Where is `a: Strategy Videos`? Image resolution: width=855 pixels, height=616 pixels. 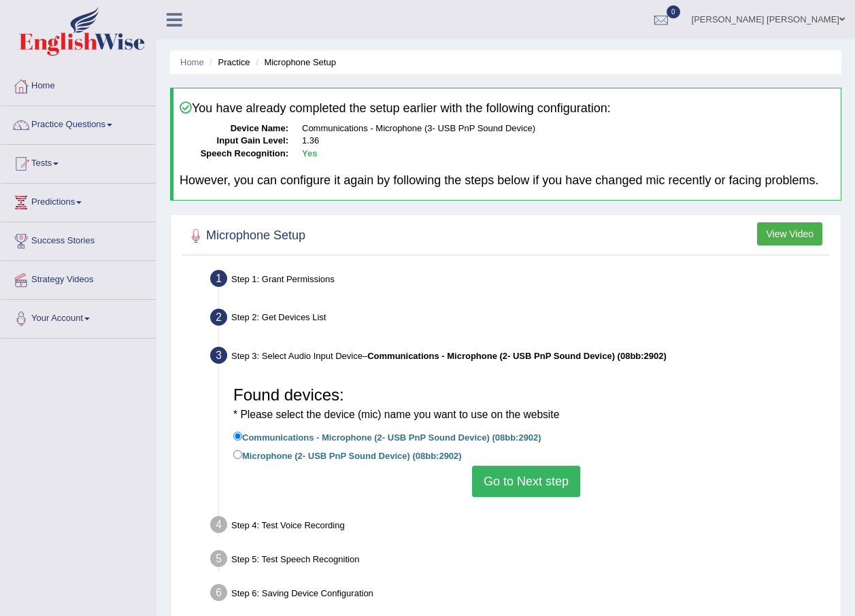 a: Strategy Videos is located at coordinates (78, 278).